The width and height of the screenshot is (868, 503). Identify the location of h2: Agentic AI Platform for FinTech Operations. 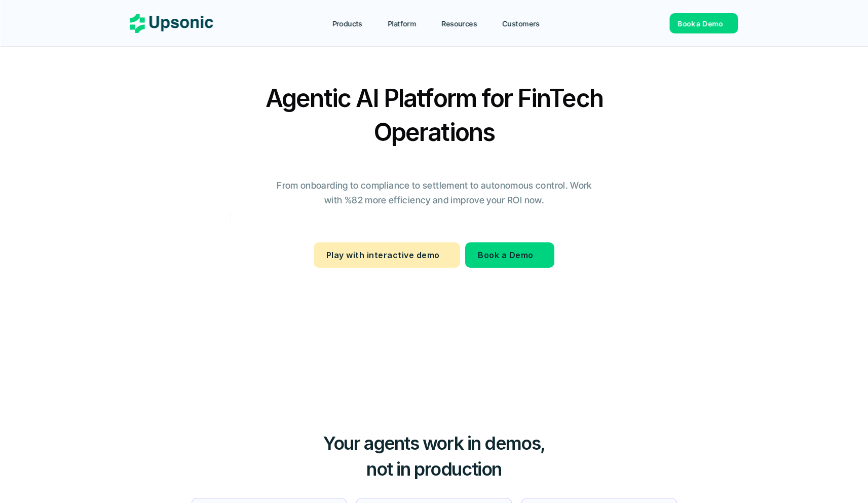
(434, 115).